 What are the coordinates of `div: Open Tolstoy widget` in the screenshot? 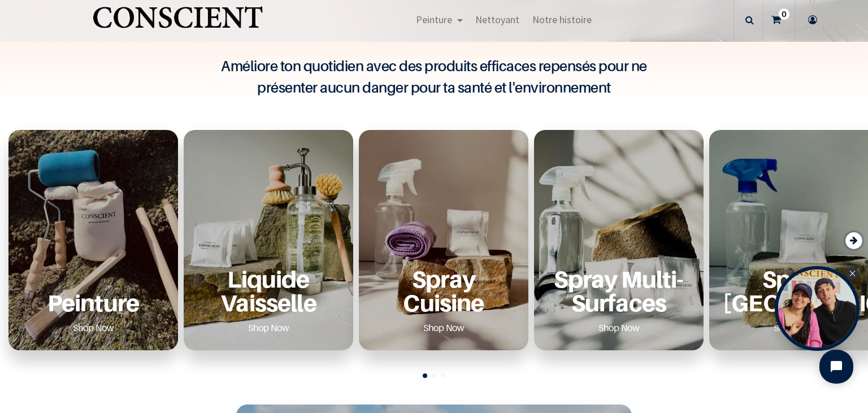 It's located at (817, 309).